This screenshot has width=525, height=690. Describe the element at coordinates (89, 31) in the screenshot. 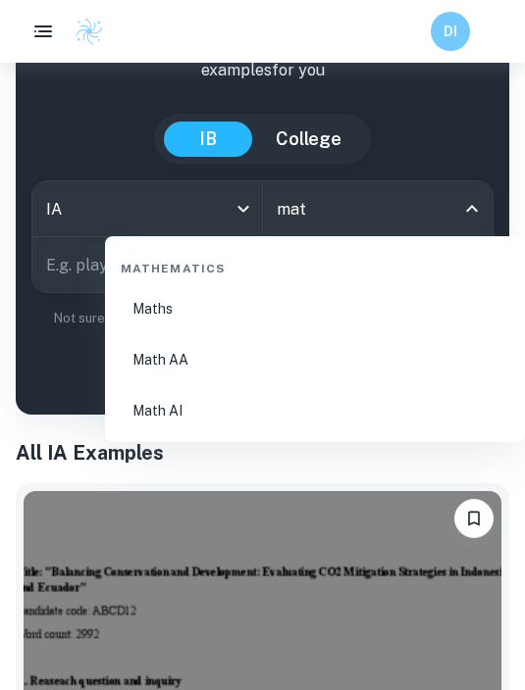

I see `img: Clastify logo` at that location.